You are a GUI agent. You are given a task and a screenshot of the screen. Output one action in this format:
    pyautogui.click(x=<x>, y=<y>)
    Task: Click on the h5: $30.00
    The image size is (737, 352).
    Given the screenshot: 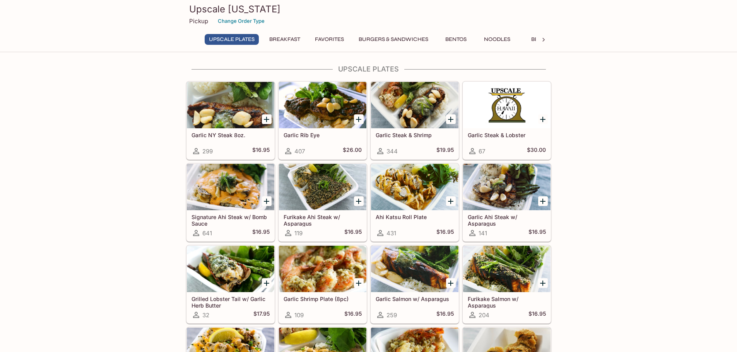 What is the action you would take?
    pyautogui.click(x=536, y=151)
    